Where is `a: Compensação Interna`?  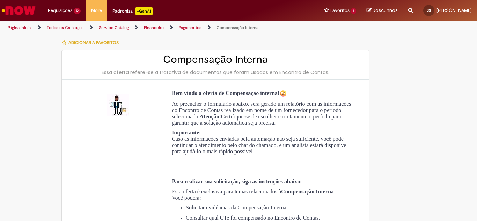 a: Compensação Interna is located at coordinates (237, 28).